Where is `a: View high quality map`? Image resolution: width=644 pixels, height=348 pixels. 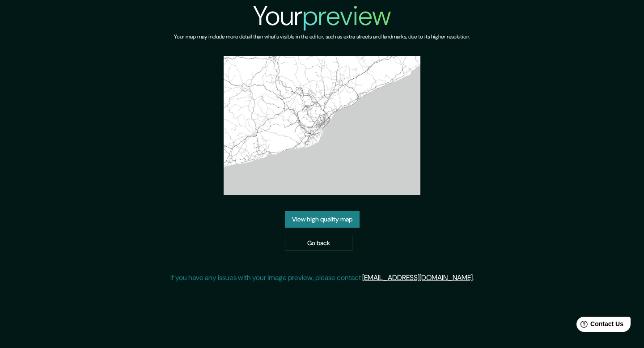 a: View high quality map is located at coordinates (322, 219).